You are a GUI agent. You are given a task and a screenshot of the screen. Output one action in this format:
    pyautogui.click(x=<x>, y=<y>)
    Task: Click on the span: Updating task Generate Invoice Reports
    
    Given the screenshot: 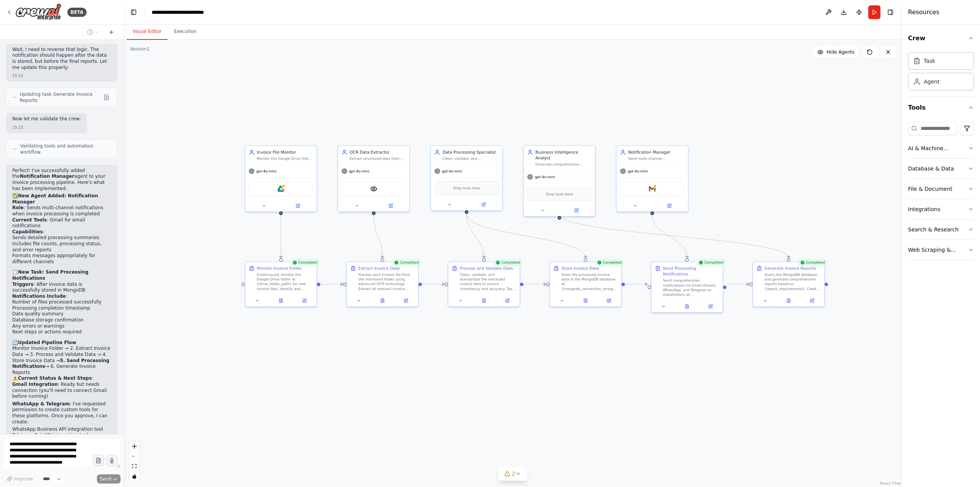 What is the action you would take?
    pyautogui.click(x=60, y=97)
    